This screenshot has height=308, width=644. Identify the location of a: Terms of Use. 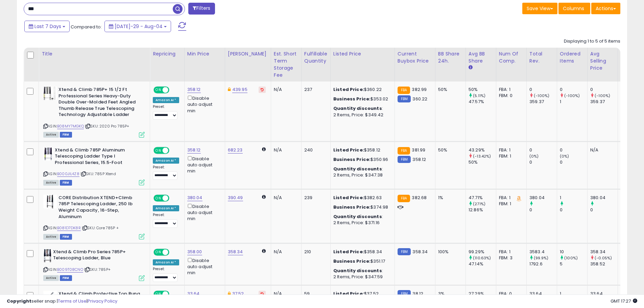
(72, 301).